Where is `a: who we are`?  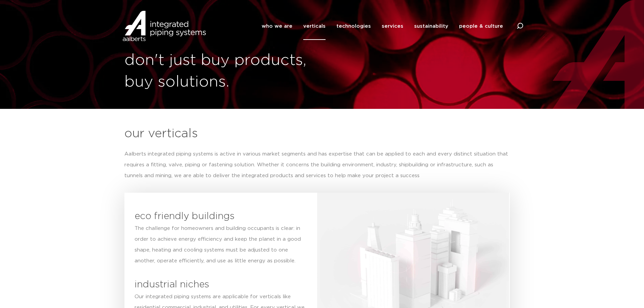 a: who we are is located at coordinates (277, 26).